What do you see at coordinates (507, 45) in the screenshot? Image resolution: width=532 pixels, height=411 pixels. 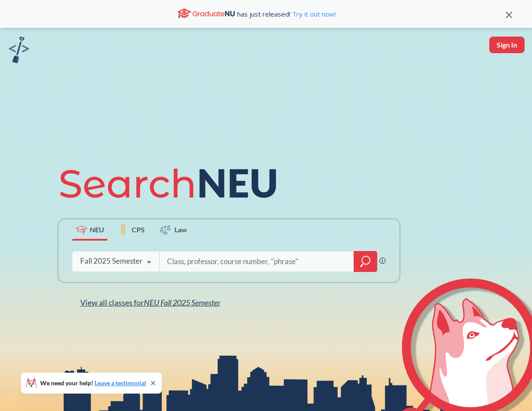 I see `button: Sign In` at bounding box center [507, 45].